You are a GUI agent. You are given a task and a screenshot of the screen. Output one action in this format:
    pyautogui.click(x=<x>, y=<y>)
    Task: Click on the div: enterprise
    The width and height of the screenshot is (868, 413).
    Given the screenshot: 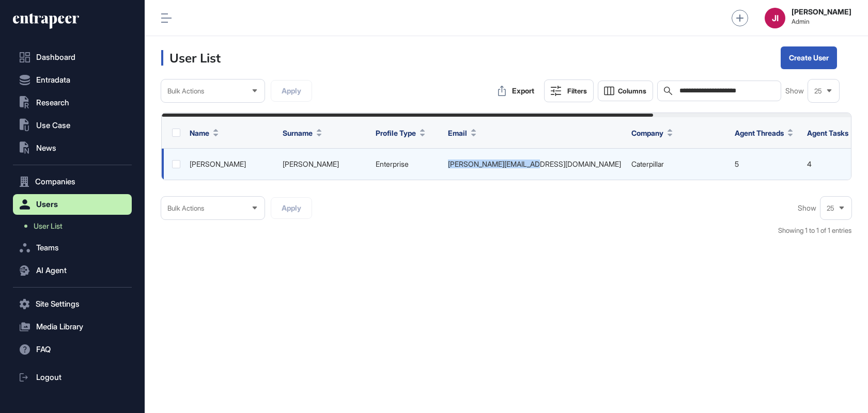 What is the action you would take?
    pyautogui.click(x=406, y=164)
    